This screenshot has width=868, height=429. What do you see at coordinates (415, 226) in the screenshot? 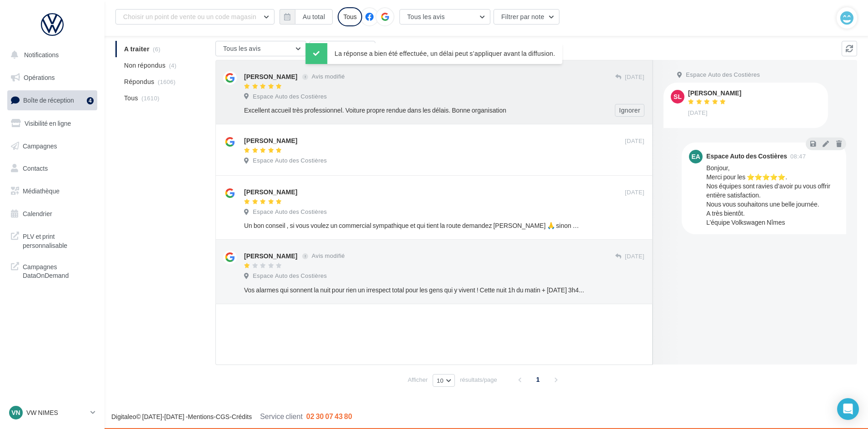
I see `div: Un bon conseil , si vous voulez un commercial sympathique et qui tient la route demandez [PERSON_...` at bounding box center [415, 226].